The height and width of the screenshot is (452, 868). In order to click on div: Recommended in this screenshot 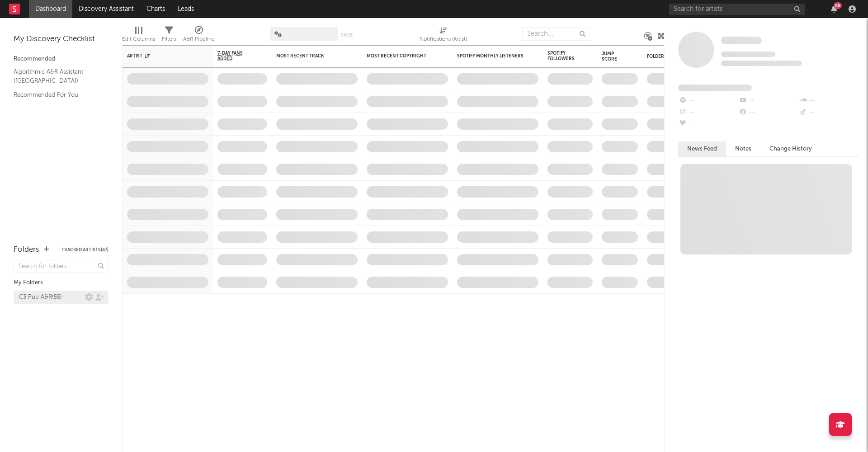, I will do `click(61, 60)`.